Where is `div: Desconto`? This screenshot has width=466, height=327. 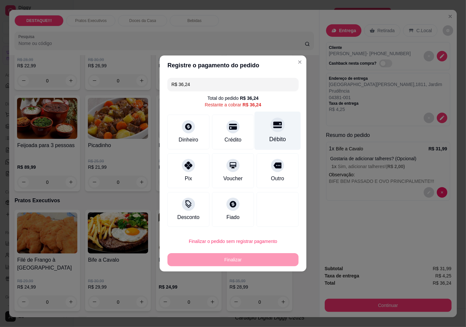
div: Desconto is located at coordinates (189, 217).